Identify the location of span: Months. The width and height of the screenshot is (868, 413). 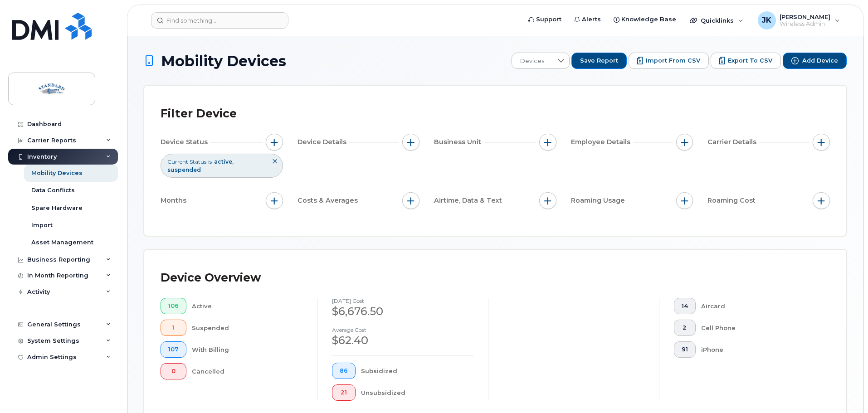
(175, 200).